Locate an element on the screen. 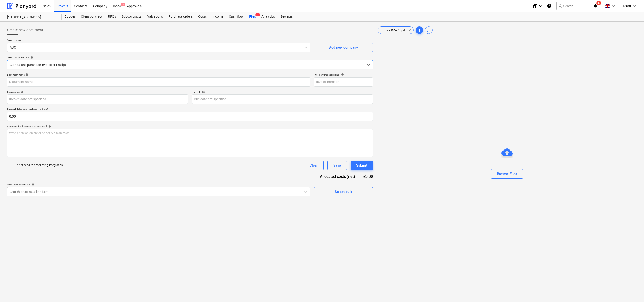 The height and width of the screenshot is (302, 644). div: Subcontracts is located at coordinates (131, 17).